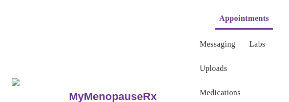  I want to click on a: Medications, so click(220, 93).